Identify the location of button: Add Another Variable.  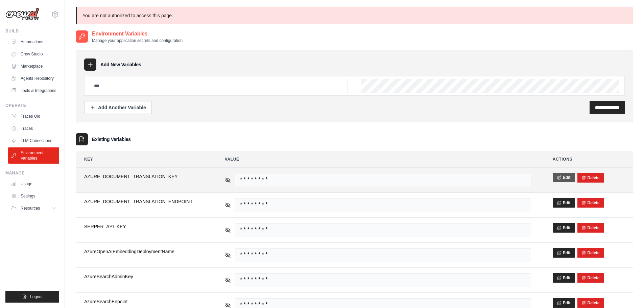
(118, 108).